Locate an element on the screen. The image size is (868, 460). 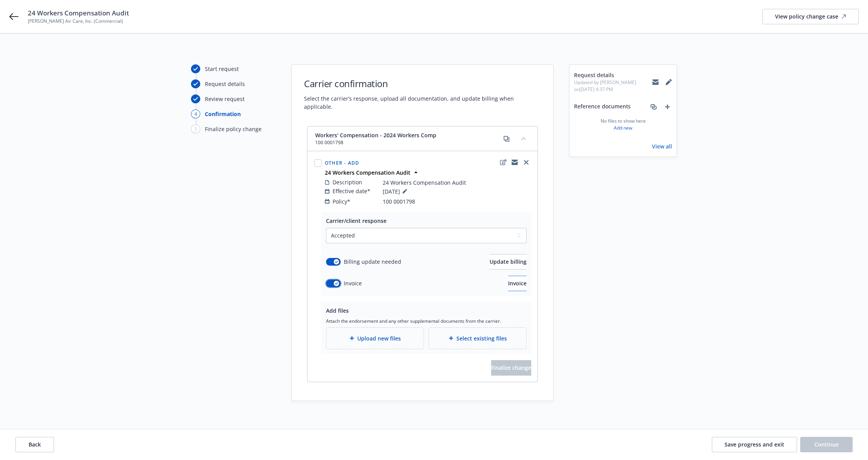
a: Add new is located at coordinates (623, 128).